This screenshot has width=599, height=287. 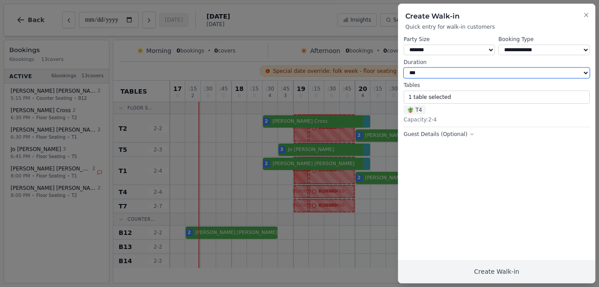 I want to click on label: Party Size, so click(x=449, y=39).